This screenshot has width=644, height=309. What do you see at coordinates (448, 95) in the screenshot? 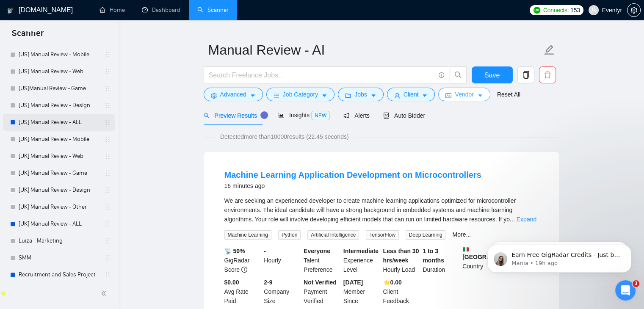
I see `span: idcard` at bounding box center [448, 95].